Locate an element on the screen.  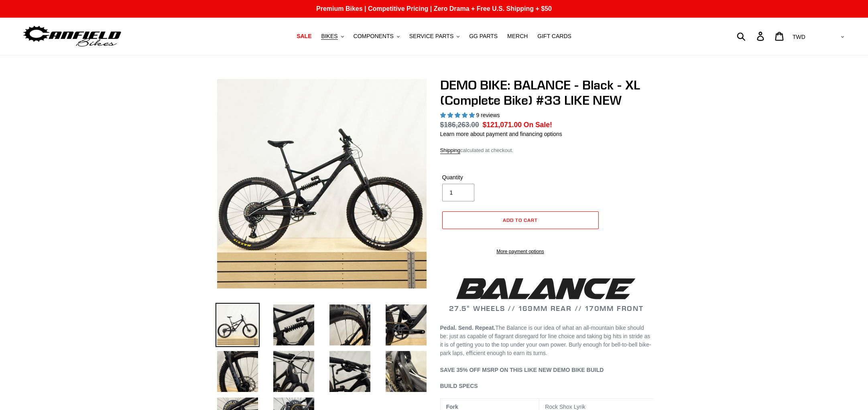
input: Search is located at coordinates (751, 36).